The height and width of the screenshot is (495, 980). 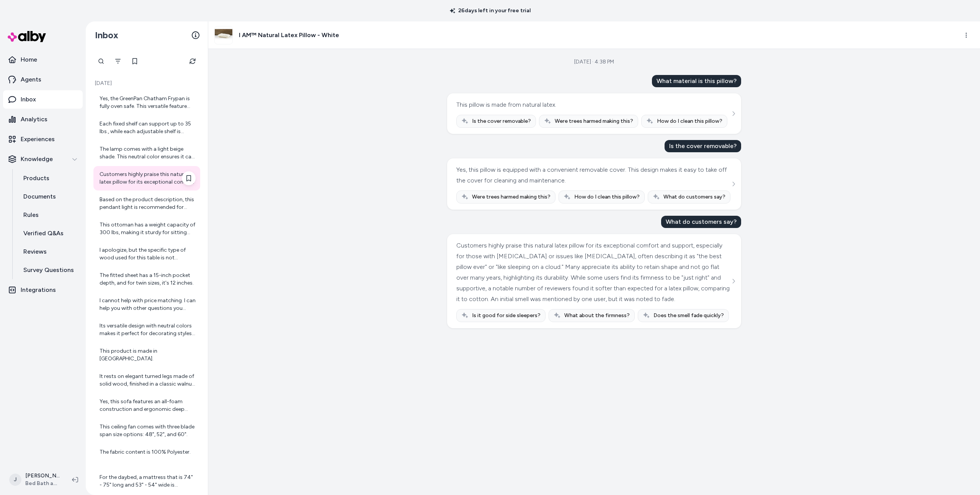 What do you see at coordinates (148, 406) in the screenshot?
I see `div: Yes, this sofa features an all-foam construction and ergonomic deep seating with deep cushions th...` at bounding box center [148, 406].